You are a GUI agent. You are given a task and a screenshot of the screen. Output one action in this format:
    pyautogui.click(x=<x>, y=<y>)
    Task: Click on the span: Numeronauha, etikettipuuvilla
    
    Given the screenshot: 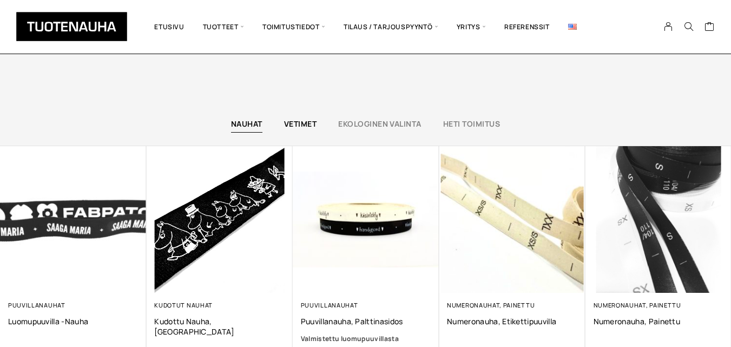 What is the action you would take?
    pyautogui.click(x=512, y=321)
    